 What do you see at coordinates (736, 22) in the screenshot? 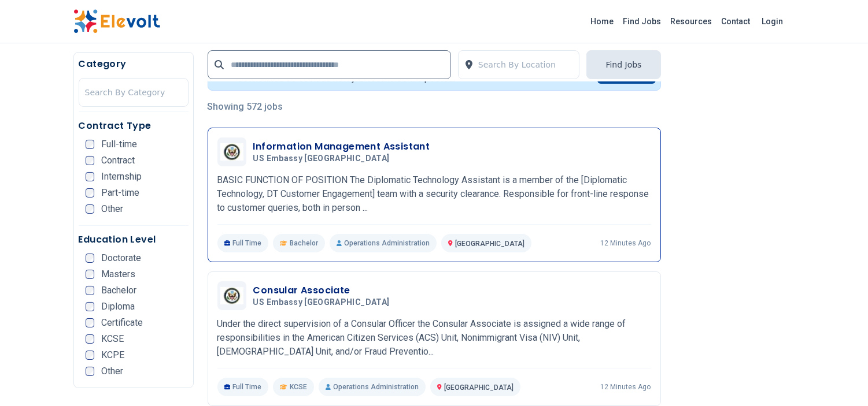
I see `a: Contact` at bounding box center [736, 22].